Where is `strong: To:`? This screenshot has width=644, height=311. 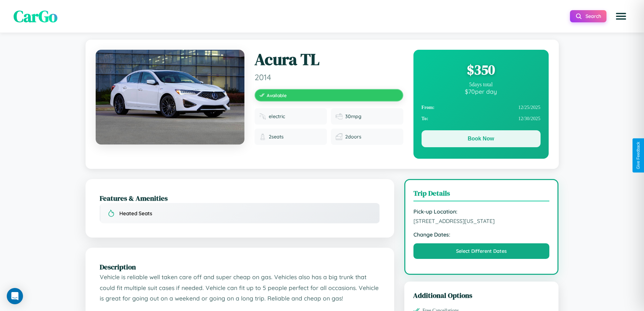 strong: To: is located at coordinates (425, 119).